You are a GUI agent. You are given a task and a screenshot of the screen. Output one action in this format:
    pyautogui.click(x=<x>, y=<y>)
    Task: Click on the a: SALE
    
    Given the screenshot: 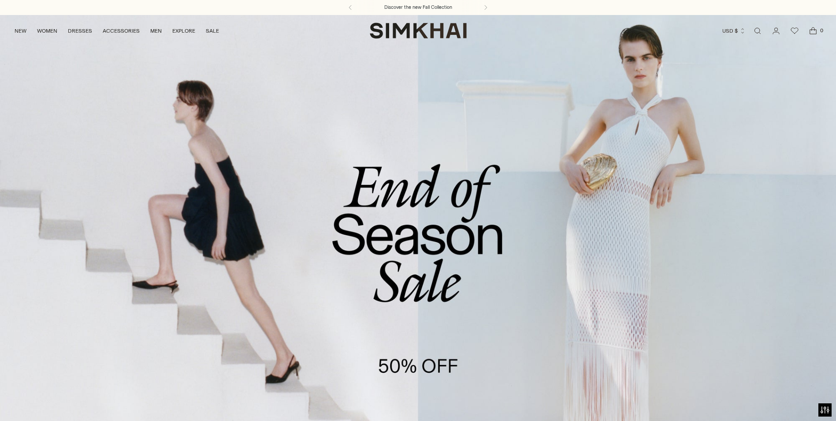 What is the action you would take?
    pyautogui.click(x=212, y=31)
    